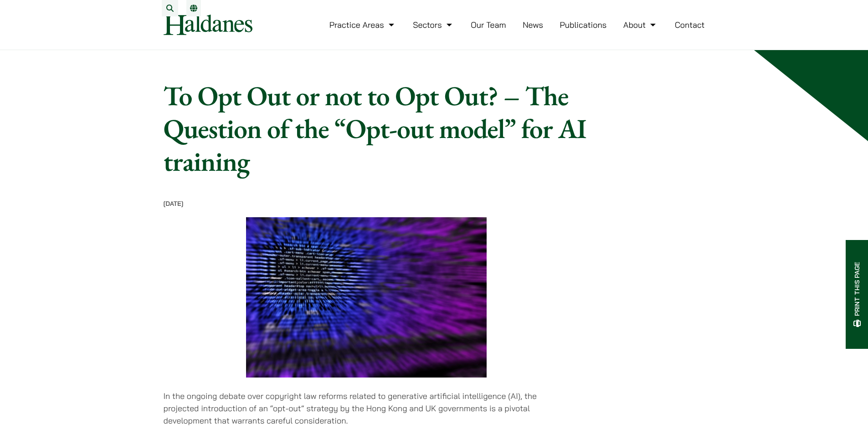 Image resolution: width=868 pixels, height=434 pixels. Describe the element at coordinates (583, 24) in the screenshot. I see `a: Publications` at that location.